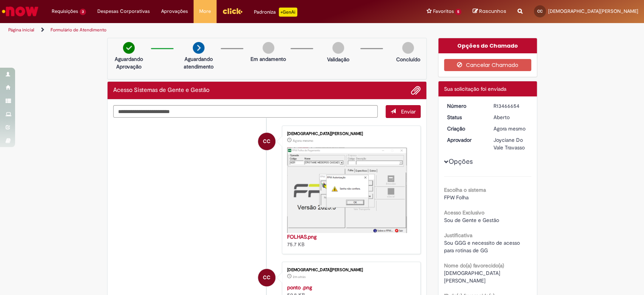 Image resolution: width=644 pixels, height=295 pixels. What do you see at coordinates (123, 12) in the screenshot?
I see `span: Despesas Corporativas` at bounding box center [123, 12].